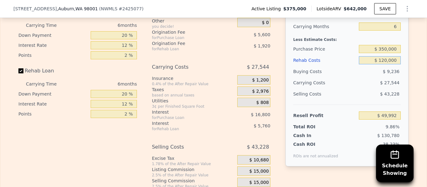  I want to click on span: $ 16,800, so click(260, 115).